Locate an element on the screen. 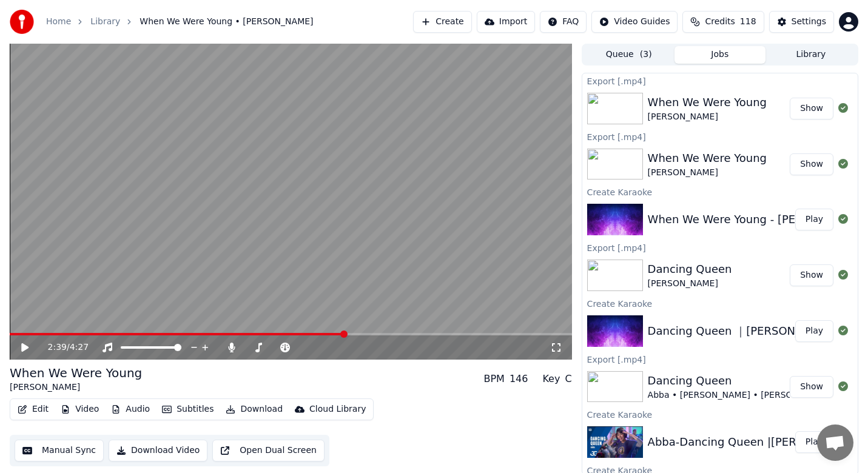 Image resolution: width=868 pixels, height=473 pixels. button: Manual Sync is located at coordinates (59, 451).